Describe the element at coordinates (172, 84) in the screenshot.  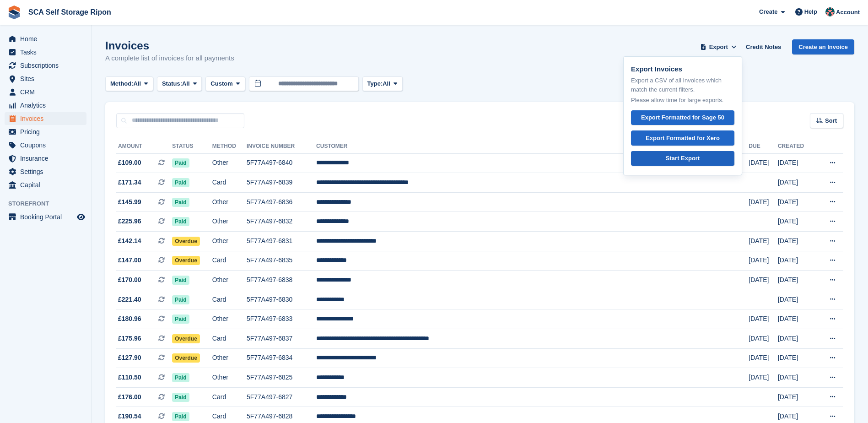
I see `span: Status:` at that location.